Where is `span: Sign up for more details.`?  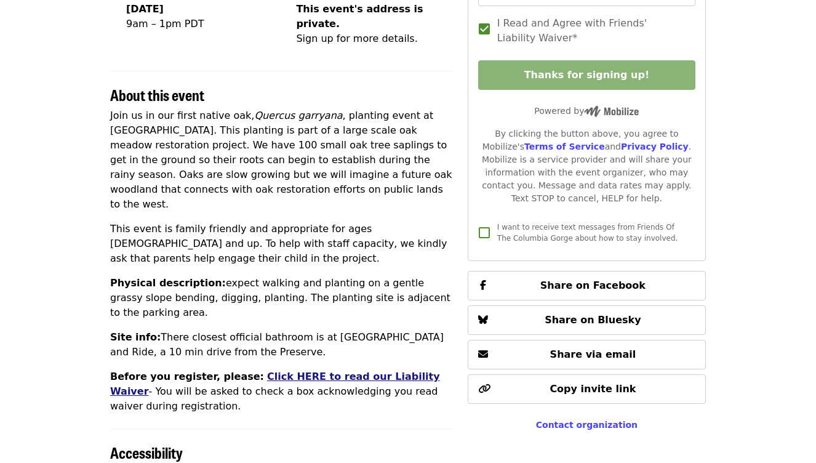
span: Sign up for more details. is located at coordinates (356, 38).